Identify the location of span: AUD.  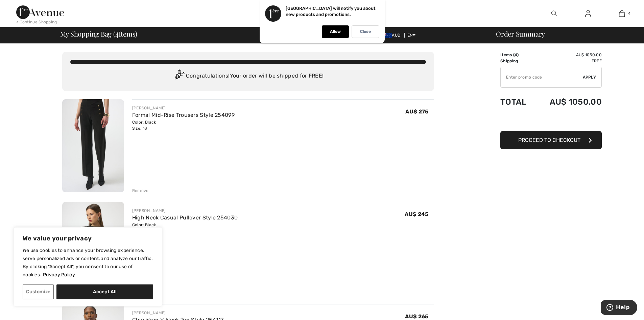
(391, 35).